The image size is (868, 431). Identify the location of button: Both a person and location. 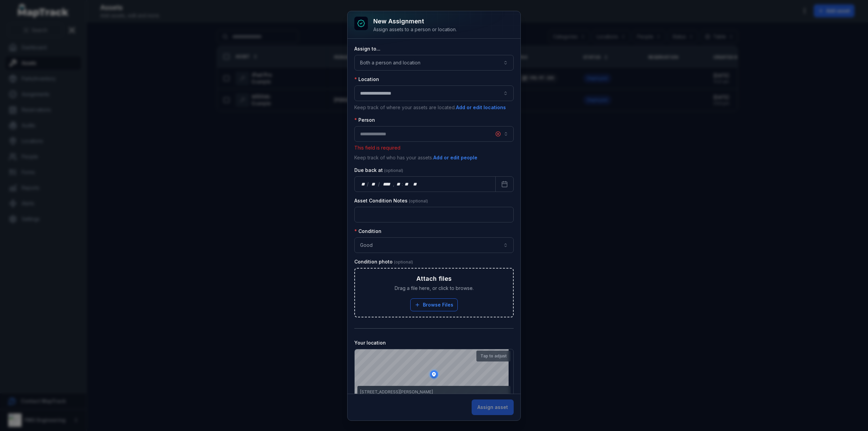
(434, 63).